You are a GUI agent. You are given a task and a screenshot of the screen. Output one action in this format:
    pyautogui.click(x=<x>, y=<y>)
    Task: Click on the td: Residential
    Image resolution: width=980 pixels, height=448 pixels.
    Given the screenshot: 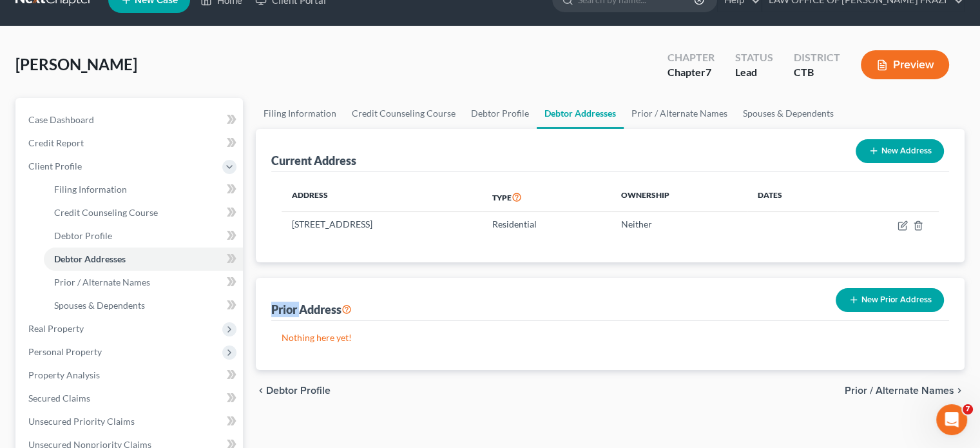 What is the action you would take?
    pyautogui.click(x=546, y=224)
    